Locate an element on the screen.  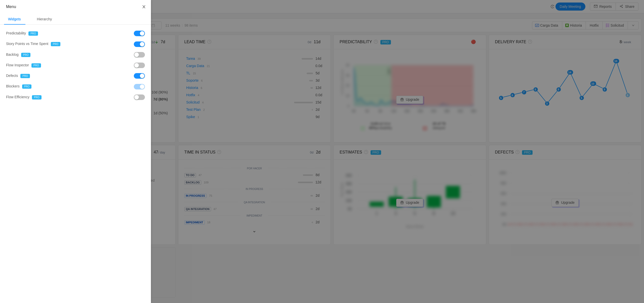
i: icon: close is located at coordinates (144, 7).